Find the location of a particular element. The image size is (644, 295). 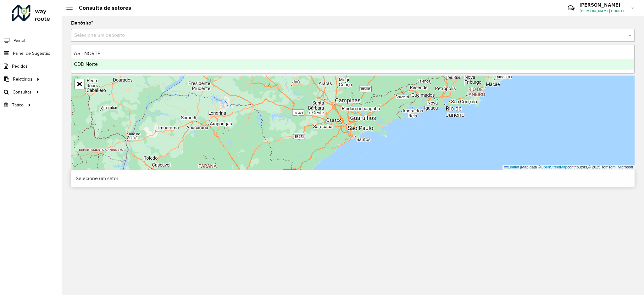

span: Relatórios is located at coordinates (22, 79).